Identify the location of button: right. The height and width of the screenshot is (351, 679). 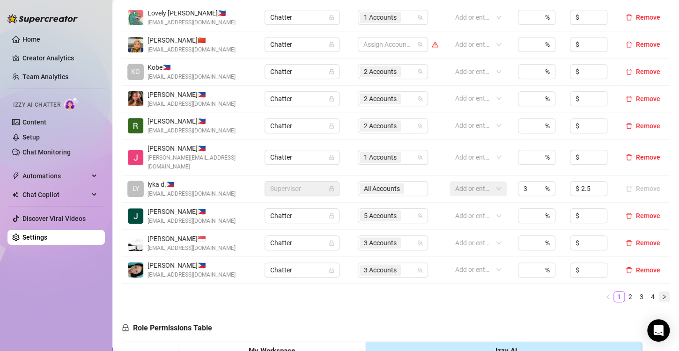
(664, 297).